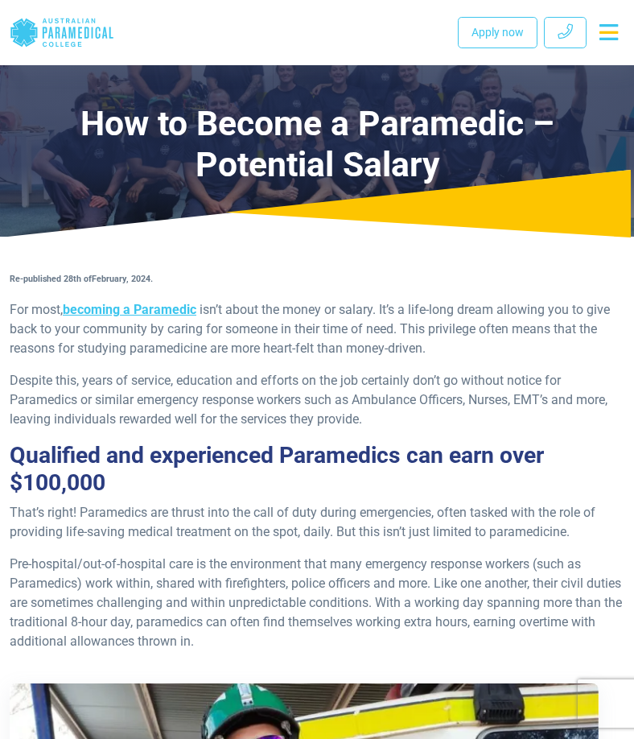 This screenshot has width=634, height=739. I want to click on p: For most, isn’t about the money or salary. It’s a life-long dream allowing you to give back to yo..., so click(317, 329).